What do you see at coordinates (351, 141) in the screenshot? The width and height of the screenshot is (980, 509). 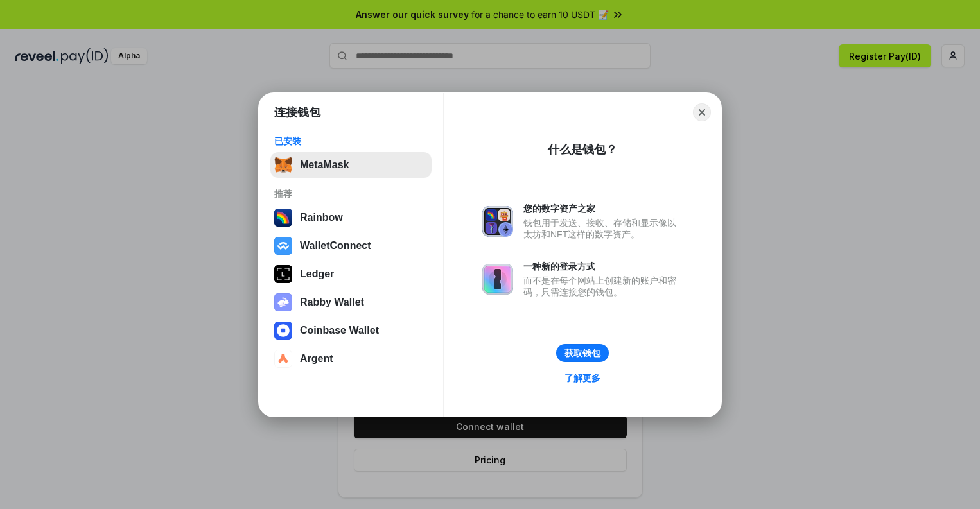 I see `div: 已安装` at bounding box center [351, 141].